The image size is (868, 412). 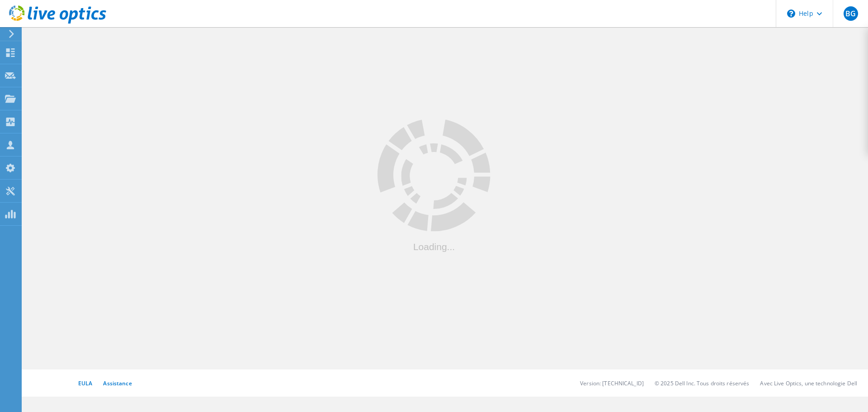 What do you see at coordinates (791, 13) in the screenshot?
I see `svg: \n` at bounding box center [791, 13].